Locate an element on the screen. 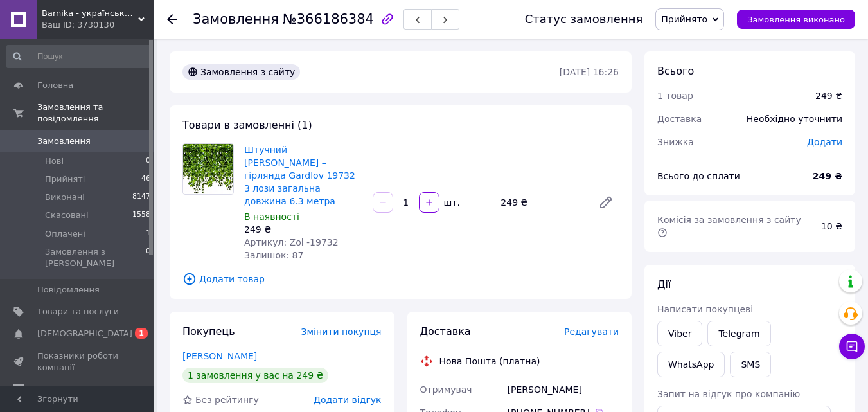 This screenshot has width=868, height=412. span: Редагувати is located at coordinates (591, 332).